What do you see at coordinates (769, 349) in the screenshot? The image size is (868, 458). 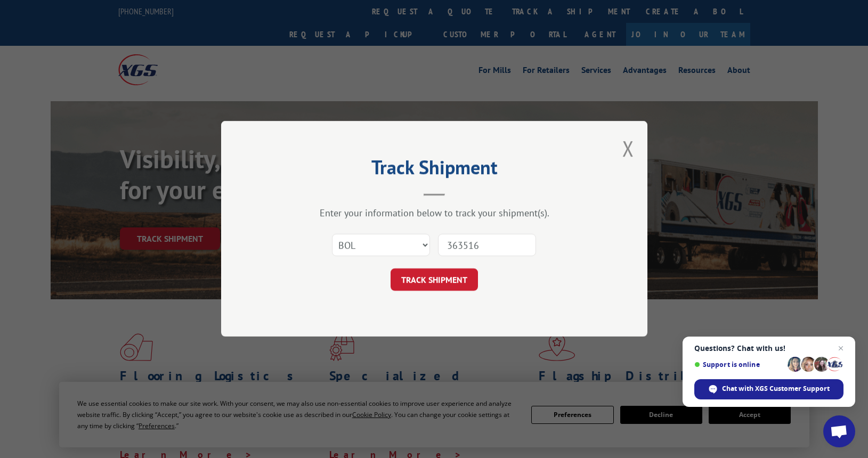 I see `span: Questions? Chat with us!` at bounding box center [769, 349].